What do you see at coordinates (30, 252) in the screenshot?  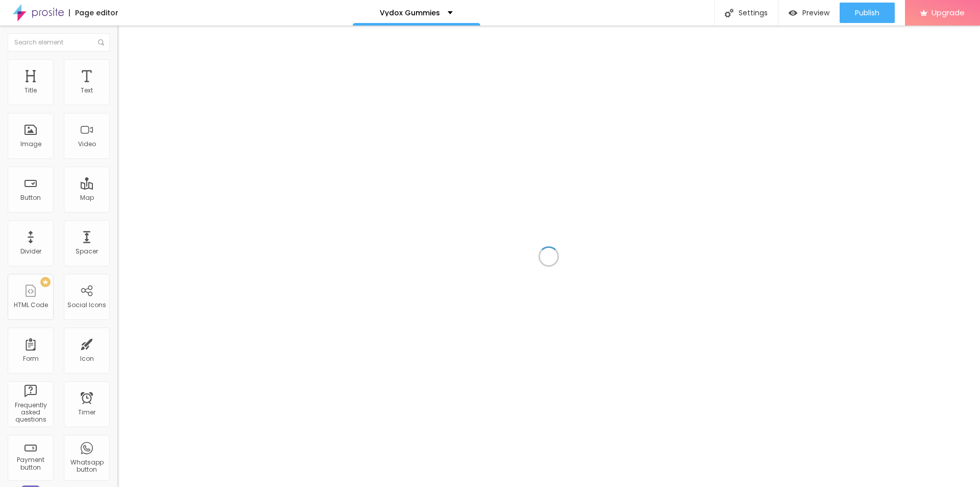 I see `div: Divider` at bounding box center [30, 252].